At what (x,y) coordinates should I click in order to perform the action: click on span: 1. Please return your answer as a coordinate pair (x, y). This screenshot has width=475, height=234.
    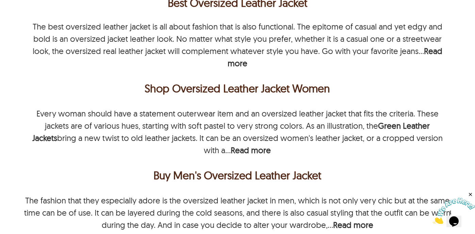
    Looking at the image, I should click on (4, 5).